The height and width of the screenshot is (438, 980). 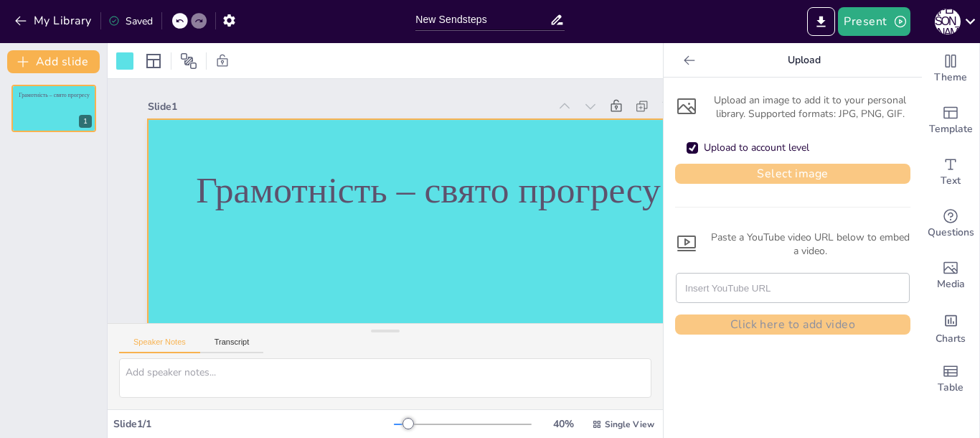 I want to click on span: Text, so click(x=951, y=181).